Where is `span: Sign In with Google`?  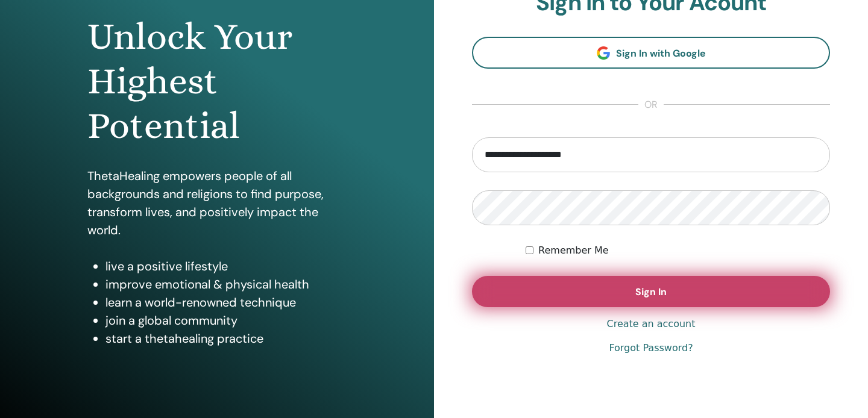 span: Sign In with Google is located at coordinates (661, 53).